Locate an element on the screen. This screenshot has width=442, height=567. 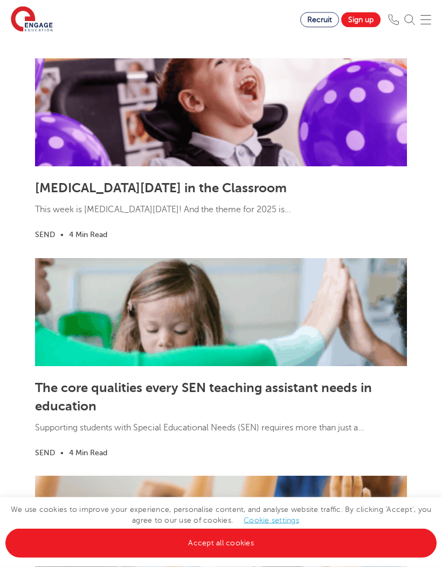
img: Search is located at coordinates (410, 20).